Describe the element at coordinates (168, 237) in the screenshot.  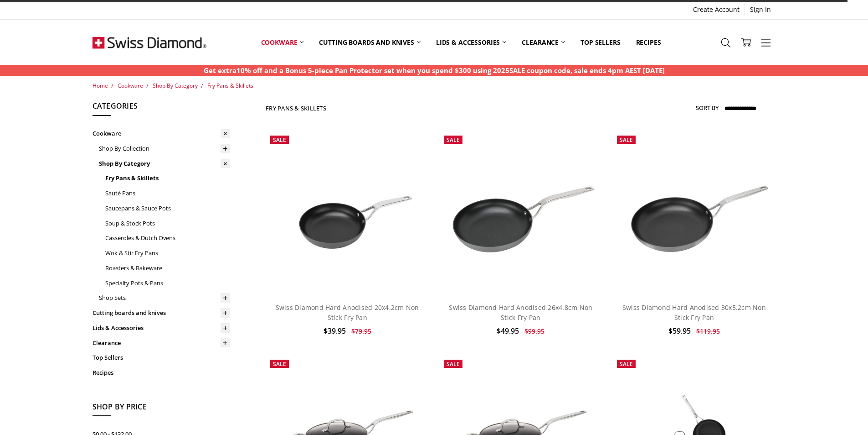
I see `a: Casseroles & Dutch Ovens` at that location.